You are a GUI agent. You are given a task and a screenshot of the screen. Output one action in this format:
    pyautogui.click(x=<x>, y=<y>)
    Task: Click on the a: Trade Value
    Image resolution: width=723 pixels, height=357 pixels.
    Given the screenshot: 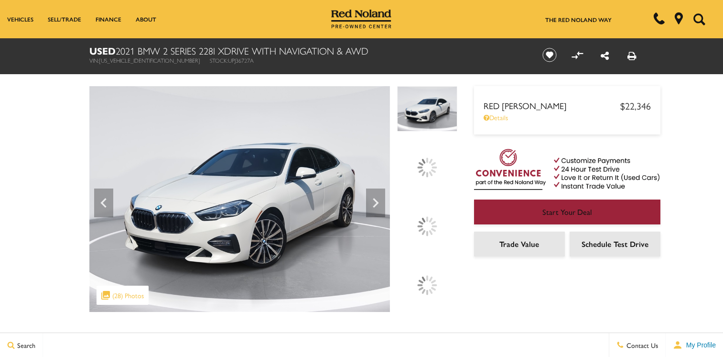 What is the action you would take?
    pyautogui.click(x=520, y=244)
    